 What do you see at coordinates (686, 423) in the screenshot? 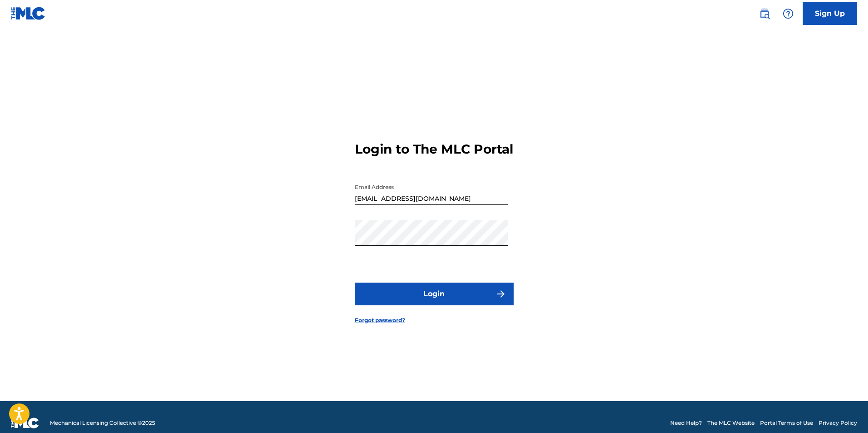
I see `a: Need Help?` at bounding box center [686, 423].